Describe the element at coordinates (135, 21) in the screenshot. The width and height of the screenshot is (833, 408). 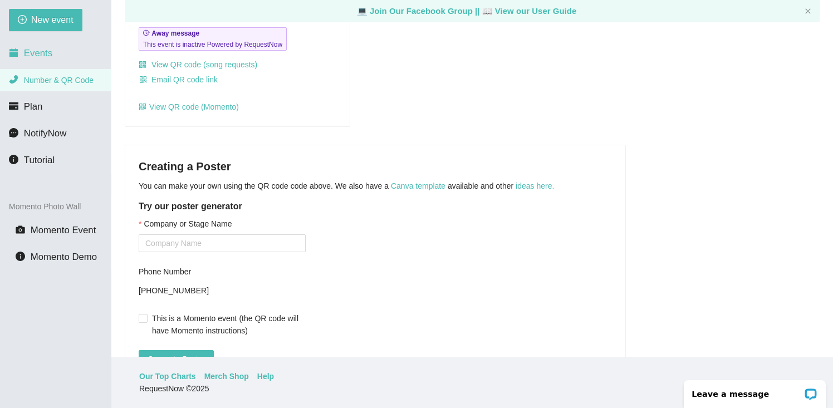
I see `button: Open LiveChat chat widget` at that location.